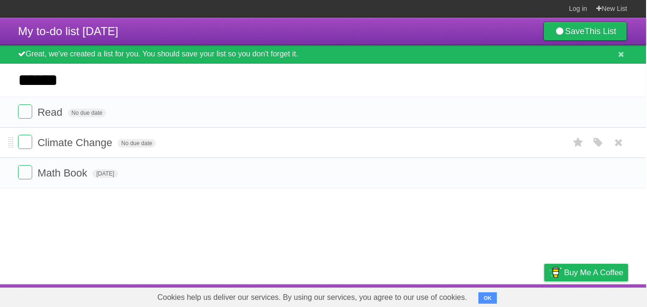  I want to click on span: Math Book, so click(64, 173).